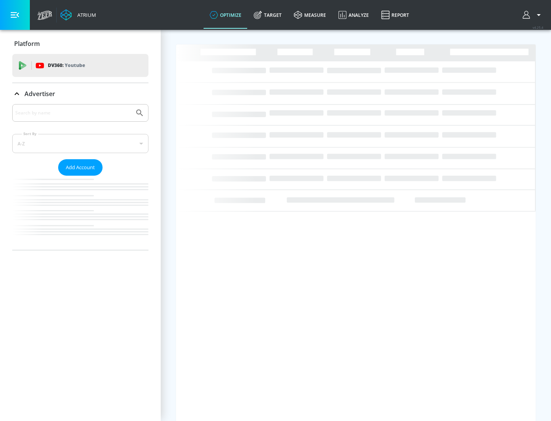 This screenshot has width=551, height=421. What do you see at coordinates (27, 44) in the screenshot?
I see `p: Platform` at bounding box center [27, 44].